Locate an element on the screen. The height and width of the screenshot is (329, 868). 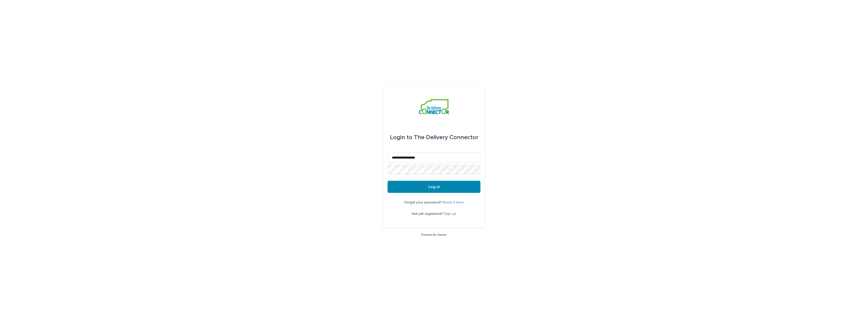
div: The Delivery Connector is located at coordinates (434, 137).